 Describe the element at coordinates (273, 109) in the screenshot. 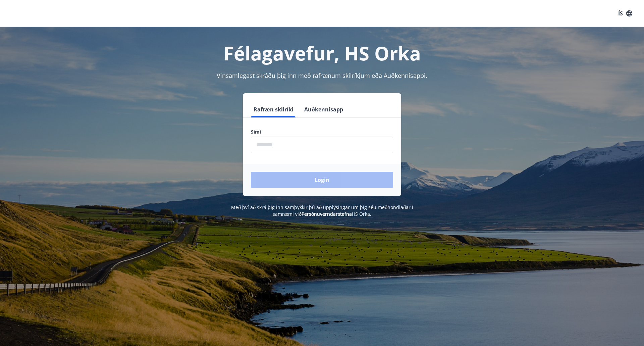

I see `button: Rafræn skilríki` at that location.